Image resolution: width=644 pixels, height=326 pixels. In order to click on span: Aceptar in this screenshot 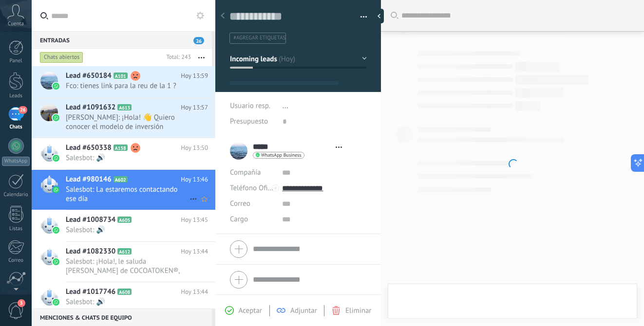, I will do `click(250, 310)`.